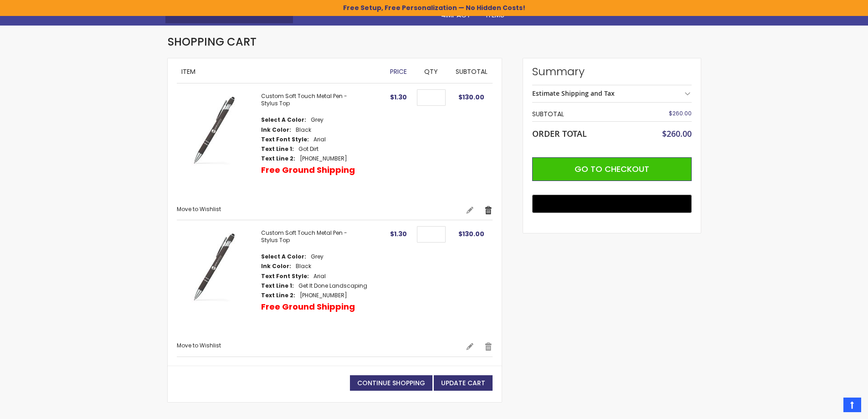 Image resolution: width=868 pixels, height=419 pixels. I want to click on strong: Summary, so click(612, 72).